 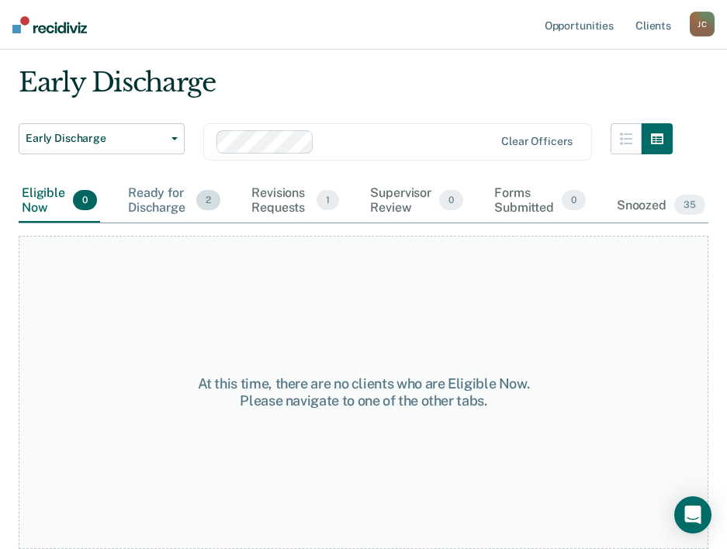 I want to click on div: Revisions Requests1, so click(x=295, y=201).